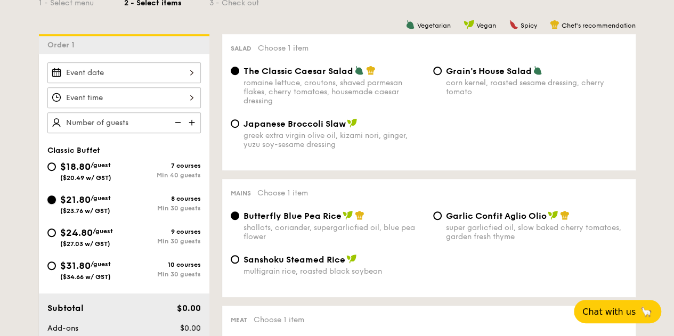  I want to click on span: Sanshoku Steamed Rice, so click(294, 259).